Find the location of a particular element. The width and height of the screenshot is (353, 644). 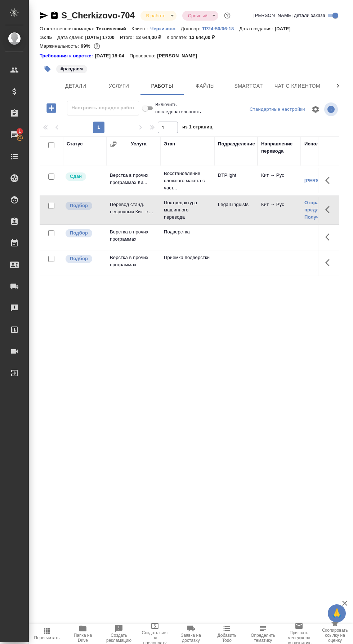

button: Добавить тэг is located at coordinates (48, 69).